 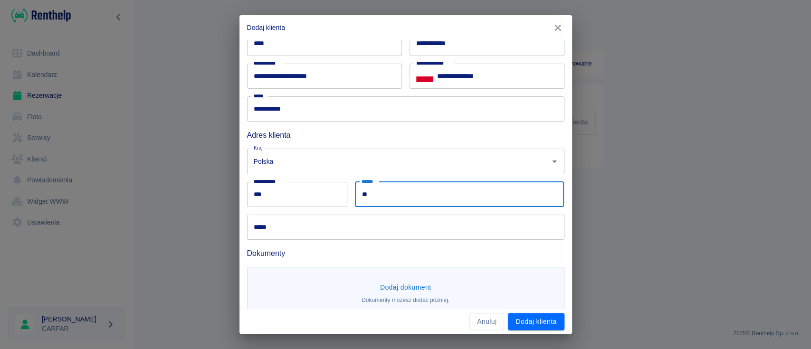 I want to click on button: Dodaj klienta, so click(x=536, y=322).